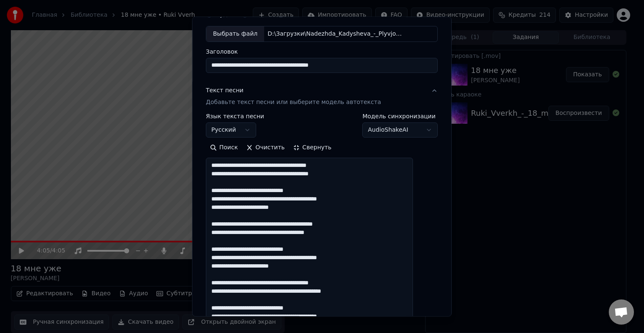  Describe the element at coordinates (322, 96) in the screenshot. I see `button: Текст песниДобавьте текст песни или выберите модель автотекста` at that location.